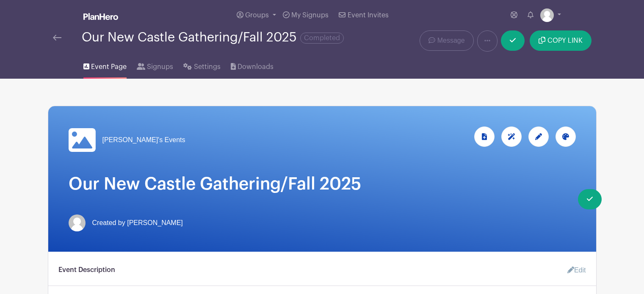 This screenshot has height=294, width=644. I want to click on a: Event Page, so click(105, 65).